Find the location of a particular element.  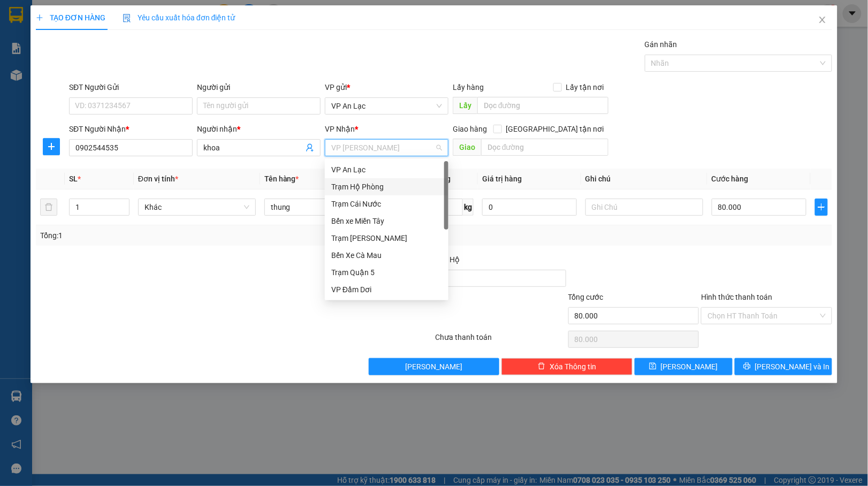

span: Lấy tận nơi is located at coordinates (585, 87).